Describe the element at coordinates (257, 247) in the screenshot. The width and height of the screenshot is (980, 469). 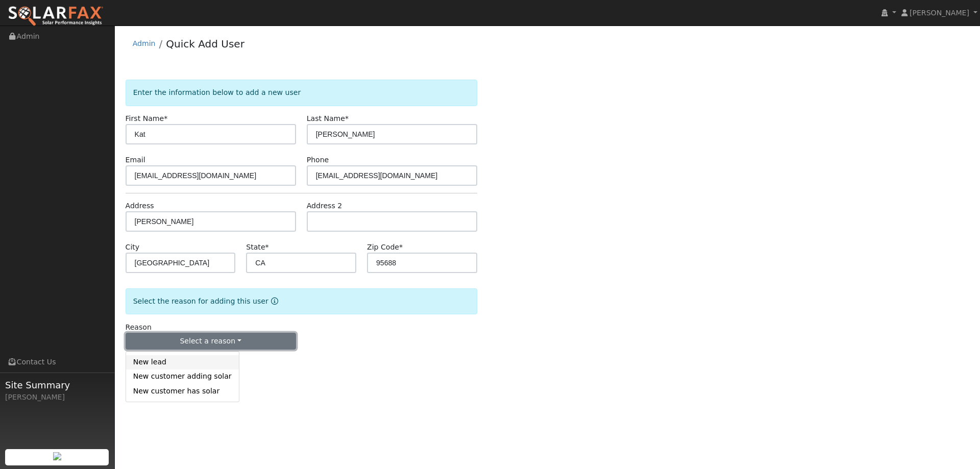
I see `label: State` at that location.